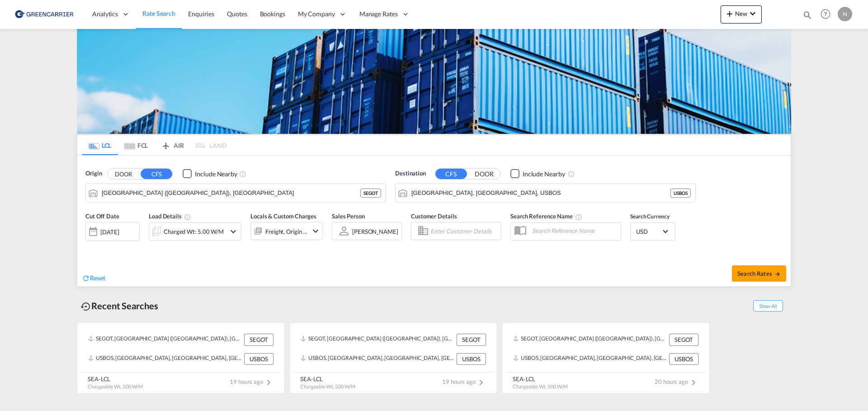  I want to click on div: Charged Wt: 5.00 W/M, so click(194, 231).